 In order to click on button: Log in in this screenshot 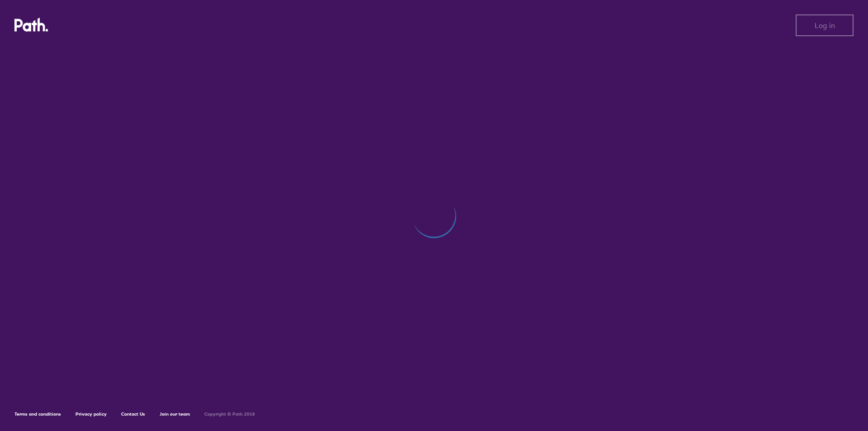, I will do `click(824, 25)`.